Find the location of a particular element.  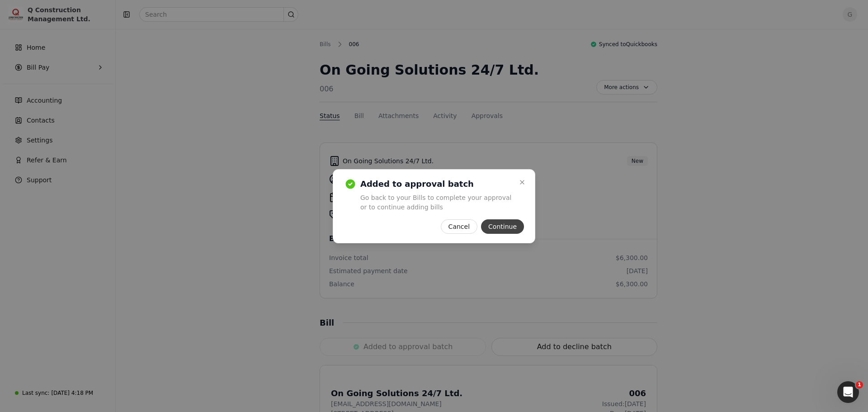

h2: Added to approval batch is located at coordinates (437, 184).